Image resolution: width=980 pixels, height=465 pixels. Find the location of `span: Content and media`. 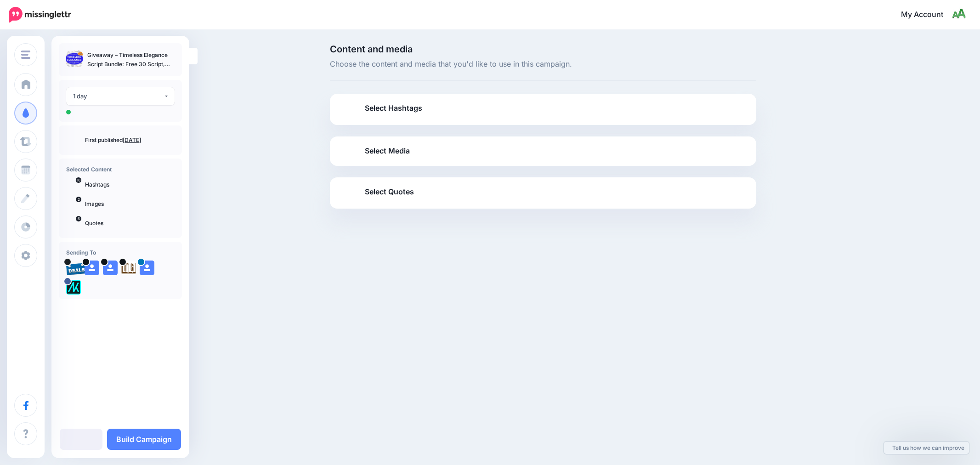

span: Content and media is located at coordinates (543, 49).